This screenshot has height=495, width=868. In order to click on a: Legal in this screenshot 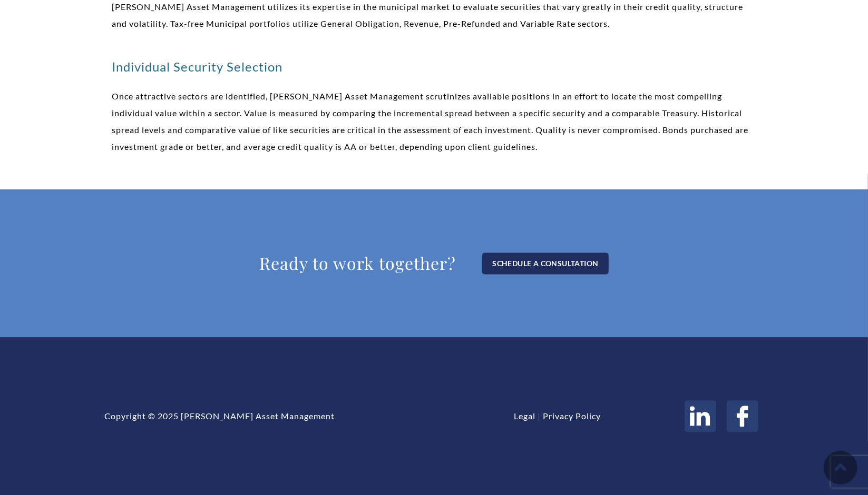, I will do `click(524, 416)`.